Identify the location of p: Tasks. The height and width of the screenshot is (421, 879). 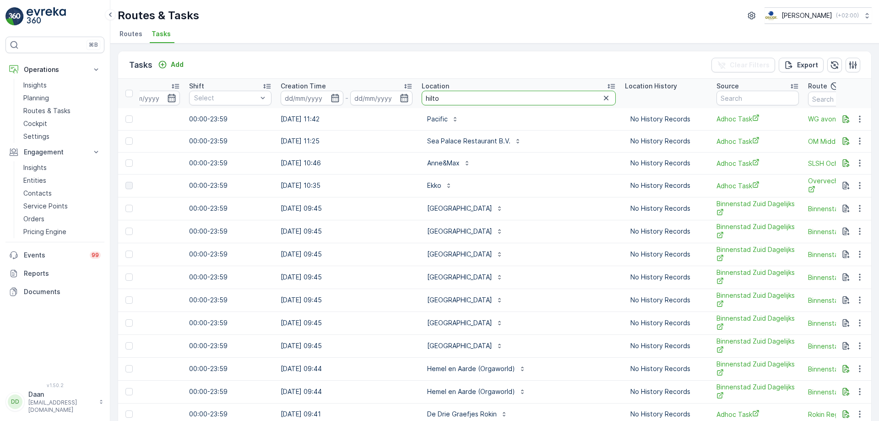
(141, 65).